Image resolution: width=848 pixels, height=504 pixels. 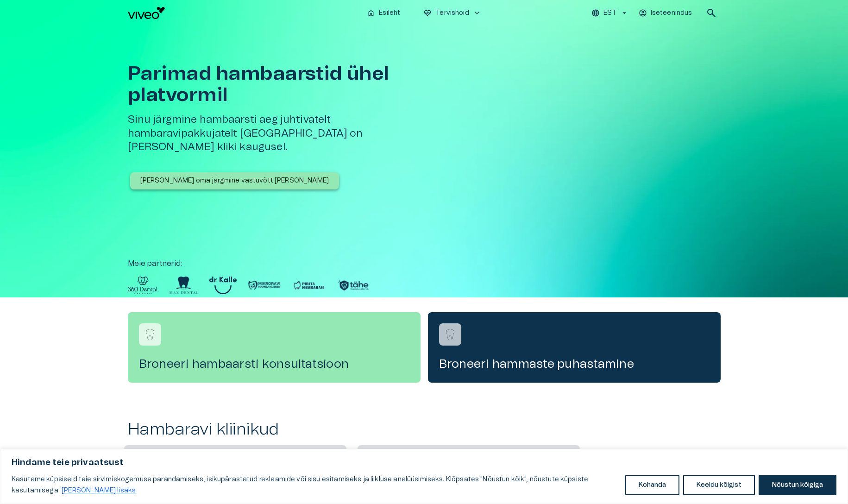 What do you see at coordinates (719, 485) in the screenshot?
I see `button: Keeldu kõigist` at bounding box center [719, 485].